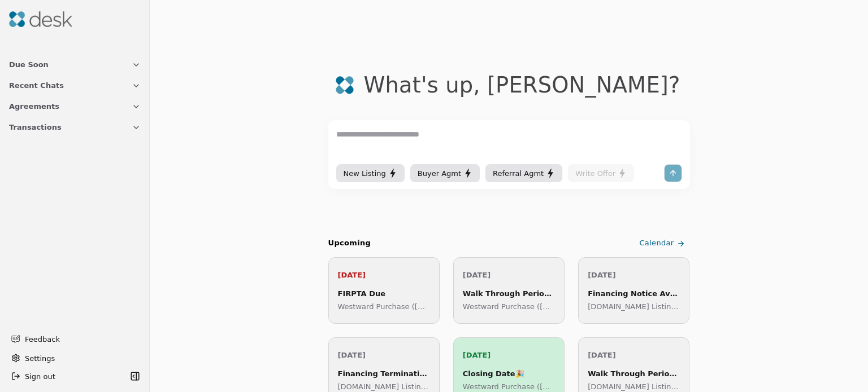 This screenshot has height=392, width=868. What do you see at coordinates (29, 64) in the screenshot?
I see `span: Due Soon` at bounding box center [29, 64].